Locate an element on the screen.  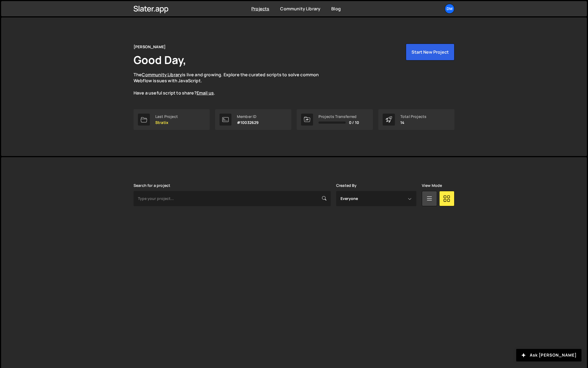
a: Last Project Stratix is located at coordinates (172, 119).